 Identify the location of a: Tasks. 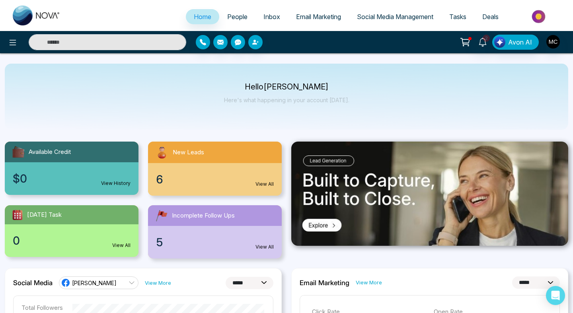
(457, 17).